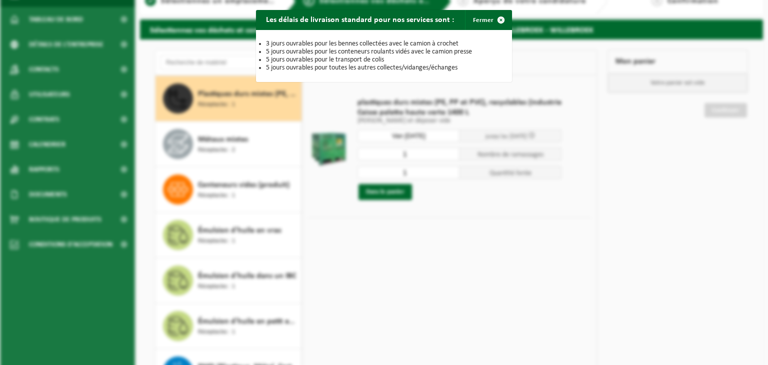 The image size is (768, 365). I want to click on font: 5 jours ouvrables pour toutes les autres collectes/vidanges/échanges, so click(362, 68).